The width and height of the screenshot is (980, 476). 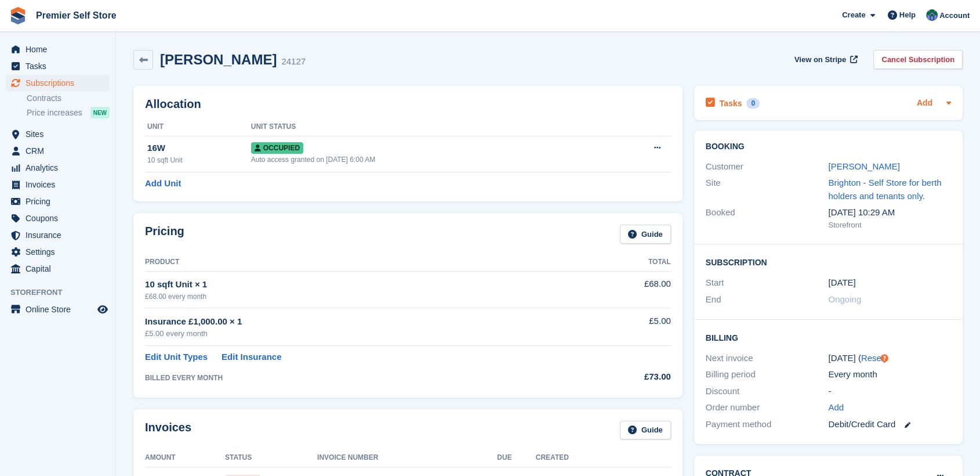 What do you see at coordinates (60, 134) in the screenshot?
I see `span: Sites` at bounding box center [60, 134].